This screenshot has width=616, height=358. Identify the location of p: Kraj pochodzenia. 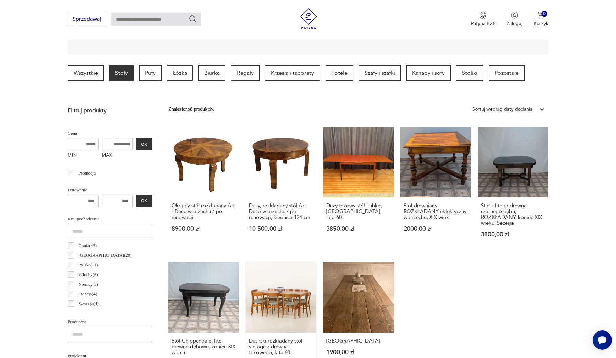
(110, 219).